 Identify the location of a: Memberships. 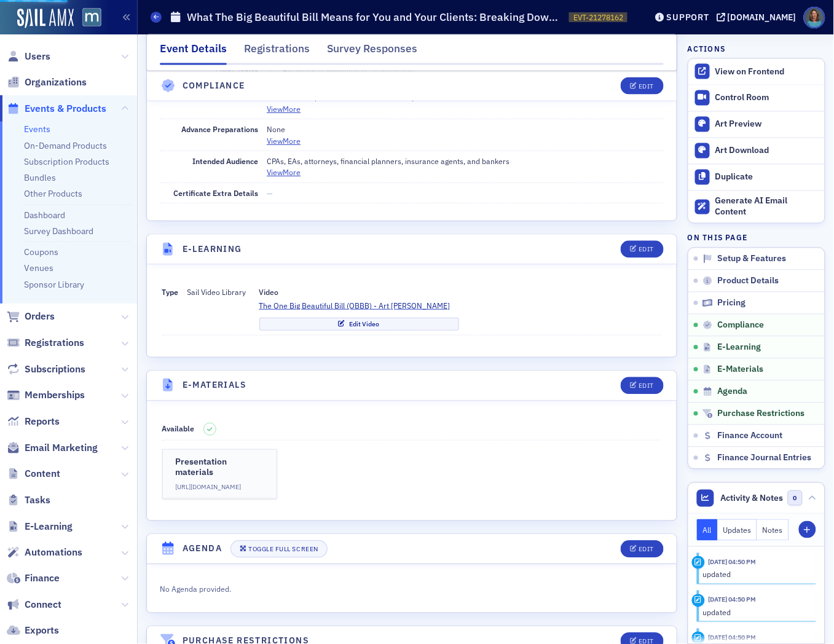
(45, 395).